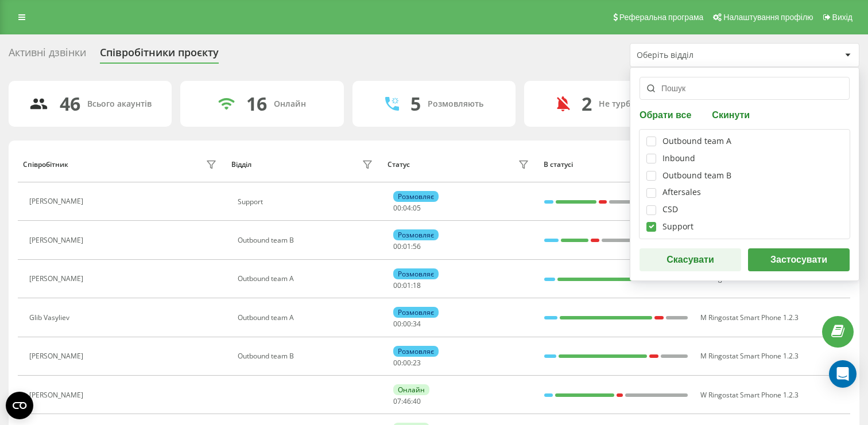 The image size is (868, 425). Describe the element at coordinates (749, 394) in the screenshot. I see `span: W Ringostat Smart Phone 1.2.3` at that location.